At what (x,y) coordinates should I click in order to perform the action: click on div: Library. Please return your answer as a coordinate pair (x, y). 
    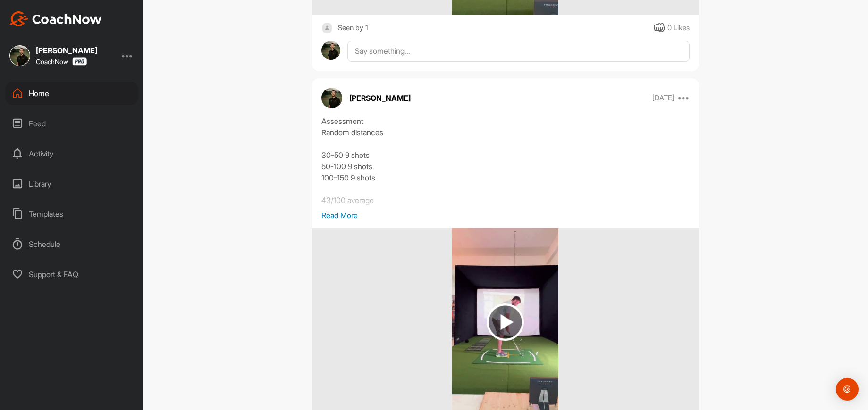
    Looking at the image, I should click on (71, 183).